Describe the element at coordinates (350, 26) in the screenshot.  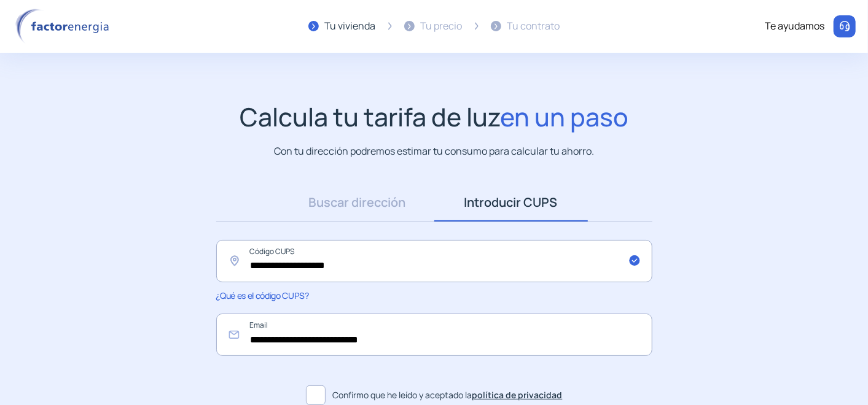
I see `div: Tu vivienda` at that location.